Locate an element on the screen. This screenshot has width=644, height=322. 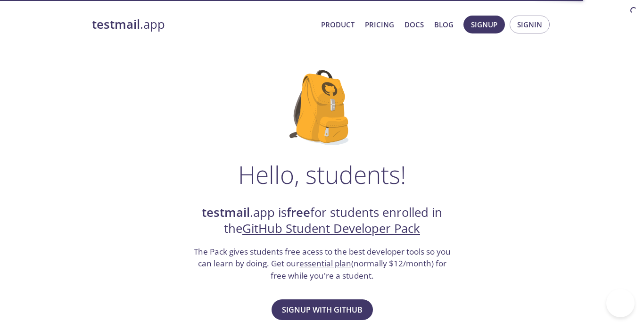
button: Signup with GitHub is located at coordinates (322, 310).